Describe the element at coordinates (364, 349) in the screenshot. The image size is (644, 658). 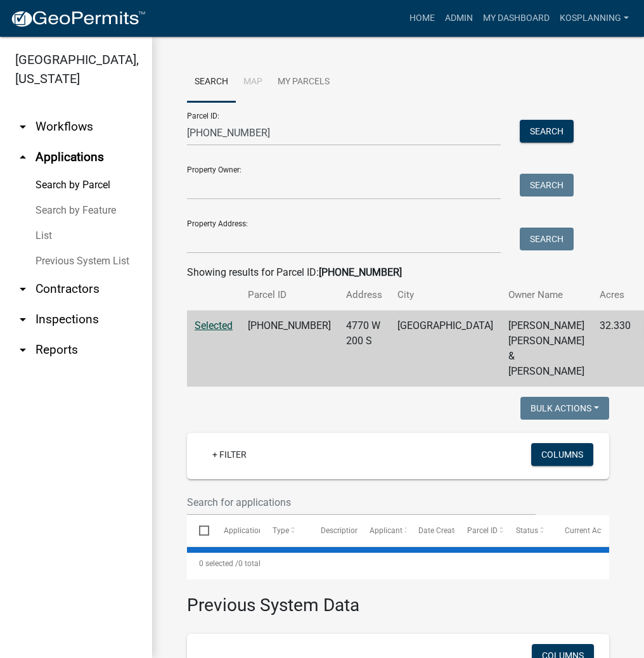
I see `td: 4770 W 200 S` at that location.